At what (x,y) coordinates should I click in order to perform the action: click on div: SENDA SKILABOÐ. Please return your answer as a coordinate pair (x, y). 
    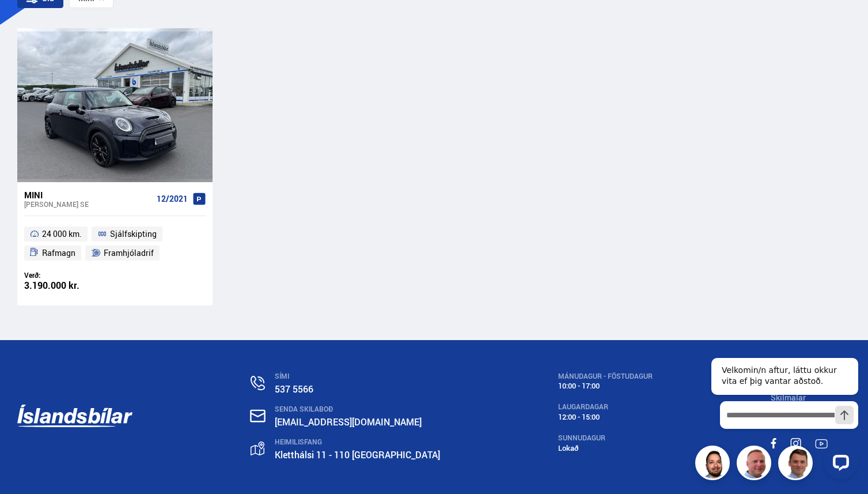
    Looking at the image, I should click on (358, 409).